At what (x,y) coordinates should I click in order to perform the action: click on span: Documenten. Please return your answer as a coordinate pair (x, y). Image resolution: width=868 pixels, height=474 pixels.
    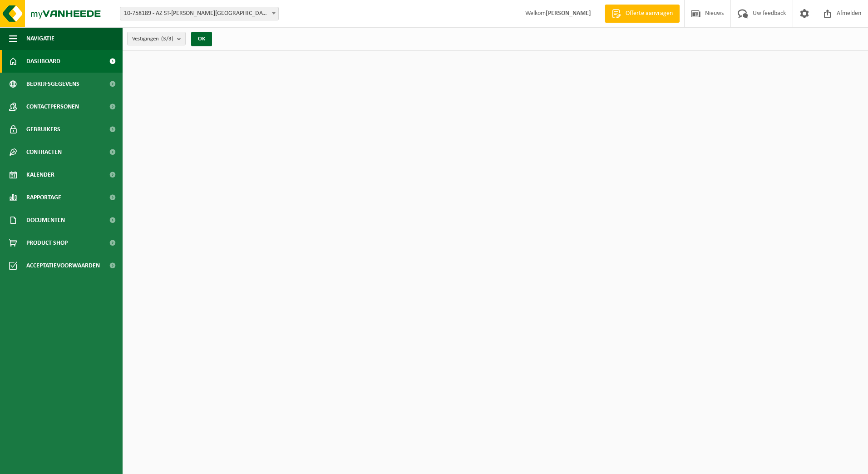
    Looking at the image, I should click on (45, 220).